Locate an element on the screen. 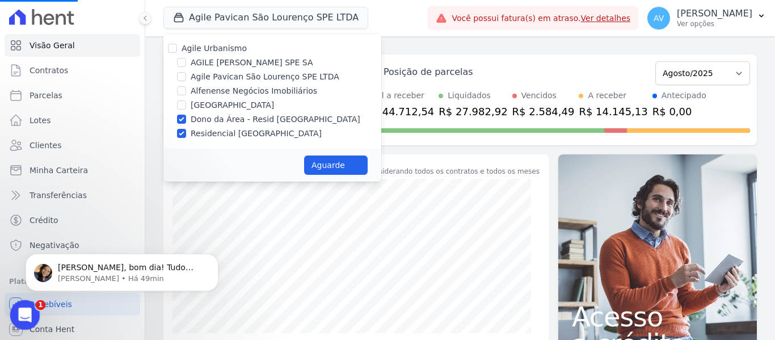  button: Agile Pavican São Lourenço SPE LTDA is located at coordinates (265, 18).